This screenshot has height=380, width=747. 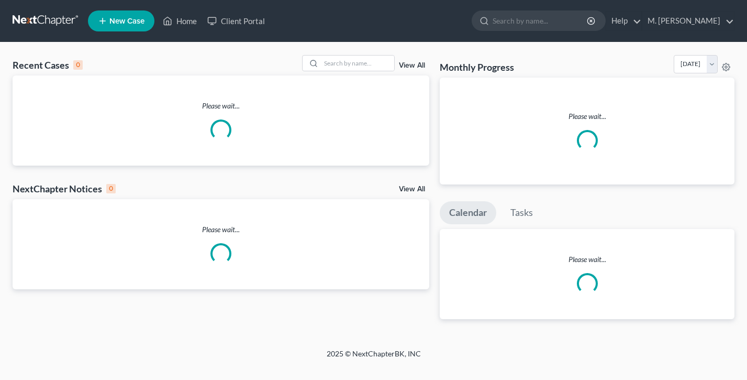 I want to click on div: Recent Cases, so click(x=48, y=65).